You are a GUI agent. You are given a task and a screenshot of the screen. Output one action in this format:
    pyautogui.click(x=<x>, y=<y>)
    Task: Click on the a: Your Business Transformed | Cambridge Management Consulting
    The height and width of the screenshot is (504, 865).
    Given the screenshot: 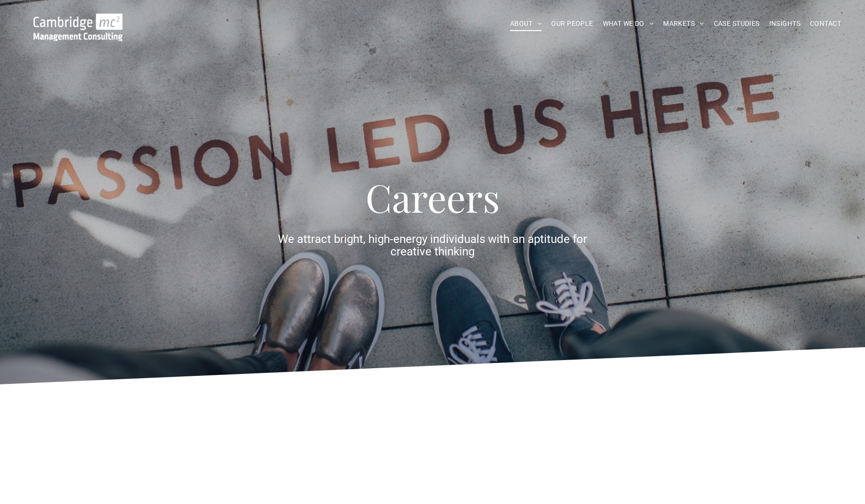 What is the action you would take?
    pyautogui.click(x=78, y=20)
    